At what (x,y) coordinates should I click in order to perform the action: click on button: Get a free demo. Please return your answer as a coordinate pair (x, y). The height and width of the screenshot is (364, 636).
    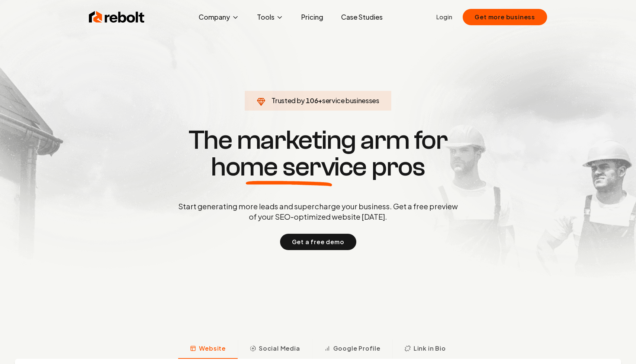
    Looking at the image, I should click on (318, 243).